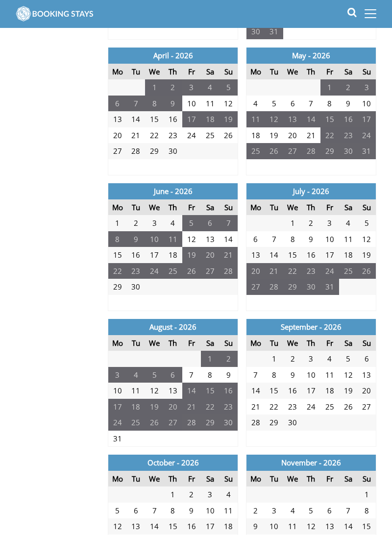  I want to click on th: November - 2026, so click(311, 462).